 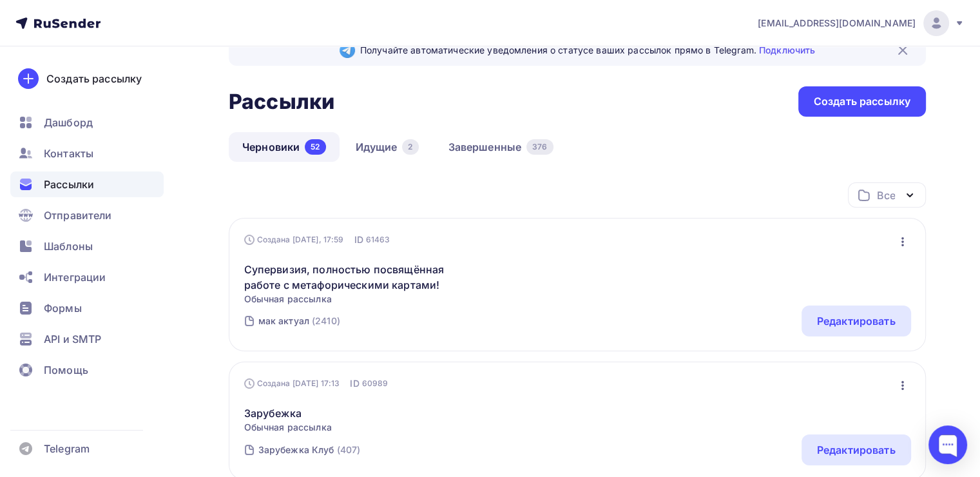 What do you see at coordinates (87, 184) in the screenshot?
I see `a: Рассылки` at bounding box center [87, 184].